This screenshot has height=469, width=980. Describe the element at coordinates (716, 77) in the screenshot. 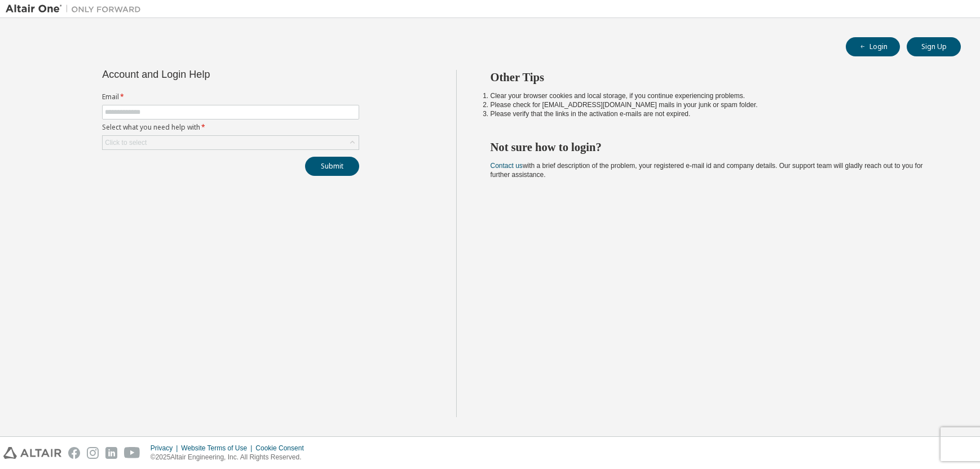

I see `h2: Other Tips` at that location.